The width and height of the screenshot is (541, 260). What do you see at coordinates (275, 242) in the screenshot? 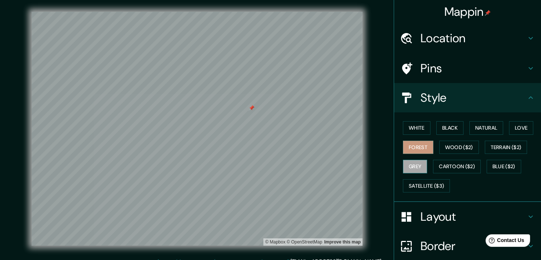
I see `a: Mapbox` at bounding box center [275, 242].